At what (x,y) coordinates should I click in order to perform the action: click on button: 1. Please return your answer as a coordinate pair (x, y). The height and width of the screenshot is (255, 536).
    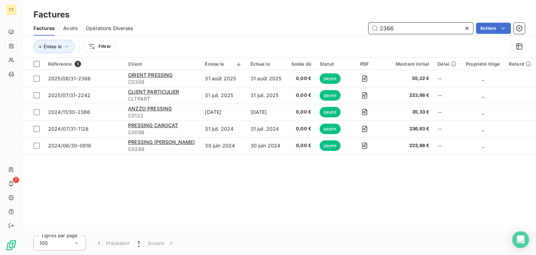
    Looking at the image, I should click on (138, 243).